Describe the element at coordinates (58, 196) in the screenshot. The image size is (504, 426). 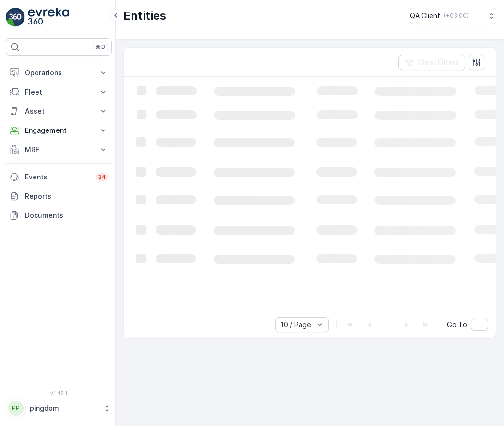
I see `a: Reports` at that location.